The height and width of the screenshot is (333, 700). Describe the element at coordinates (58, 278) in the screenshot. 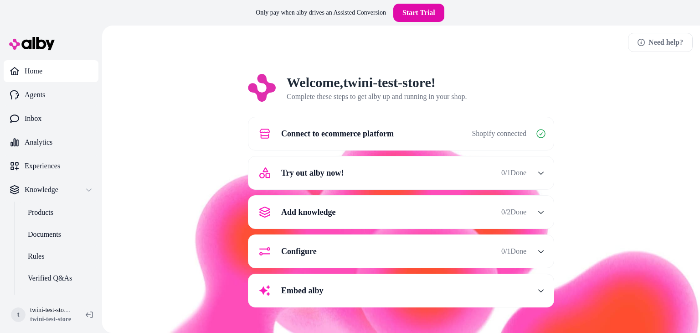

I see `a: Verified Q&As` at that location.